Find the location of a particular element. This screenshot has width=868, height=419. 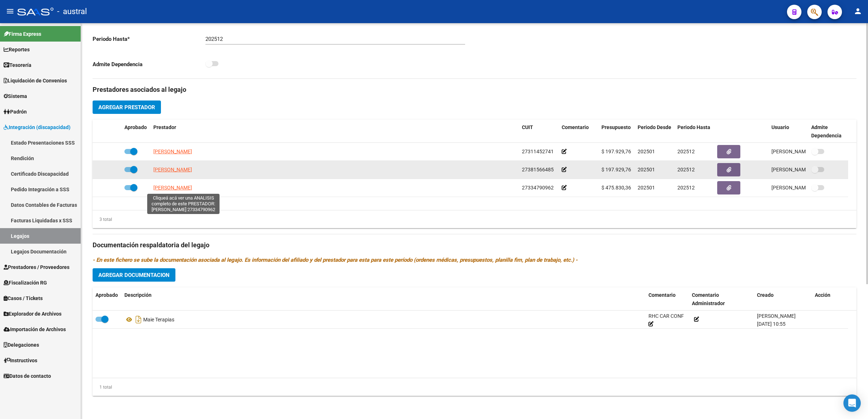

p: Admite Dependencia is located at coordinates (149, 64).